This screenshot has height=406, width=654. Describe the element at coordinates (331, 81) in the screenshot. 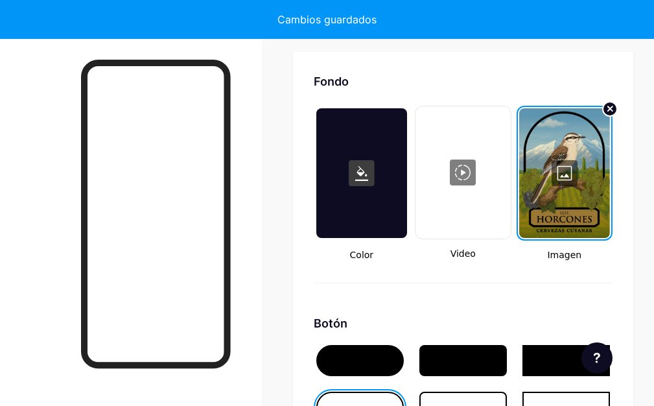

I see `font: Fondo` at that location.